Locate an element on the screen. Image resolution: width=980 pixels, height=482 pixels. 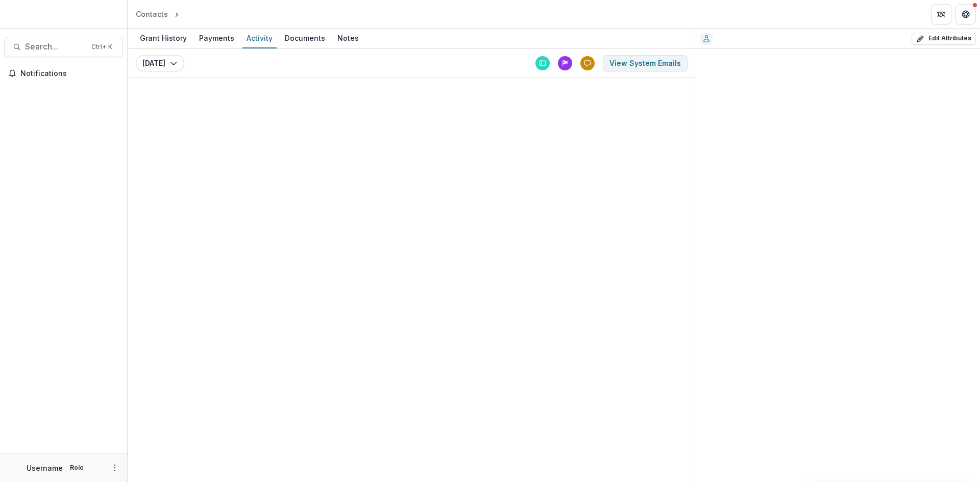
span: Notifications is located at coordinates (69, 73).